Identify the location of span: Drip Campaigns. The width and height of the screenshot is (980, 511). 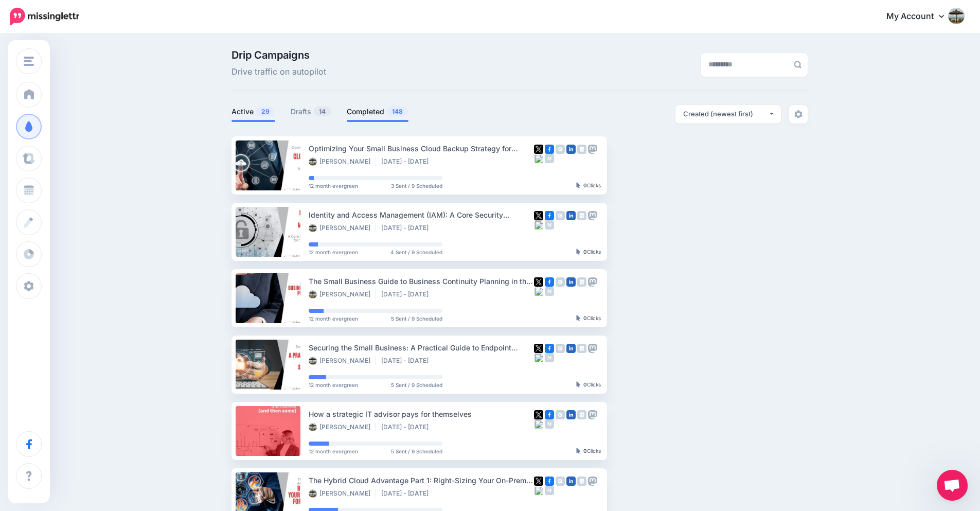
(279, 55).